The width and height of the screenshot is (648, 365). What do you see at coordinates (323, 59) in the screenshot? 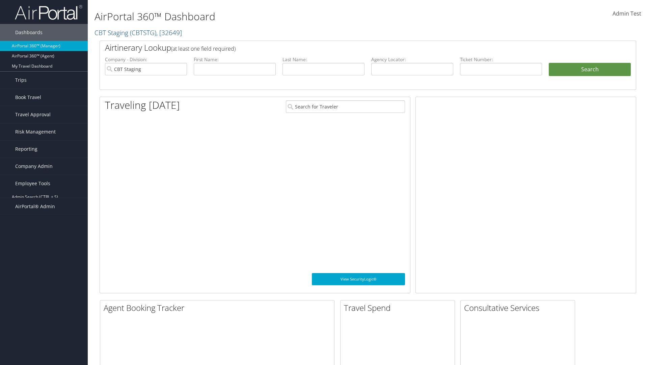
I see `label: Last Name:` at bounding box center [323, 59].